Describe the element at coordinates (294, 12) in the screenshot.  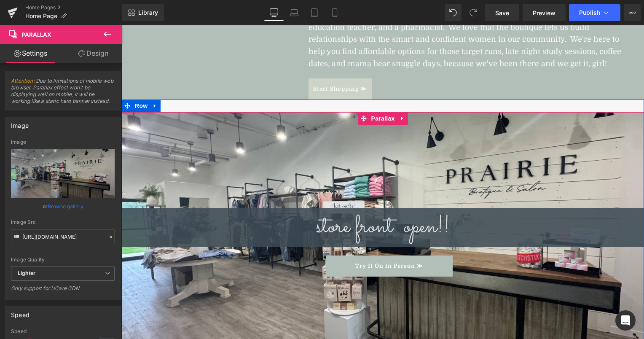
I see `a: Laptop` at that location.